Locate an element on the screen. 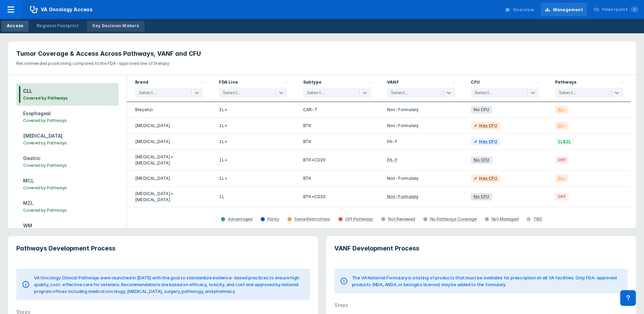 Image resolution: width=644 pixels, height=314 pixels. div: Contact Support is located at coordinates (628, 298).